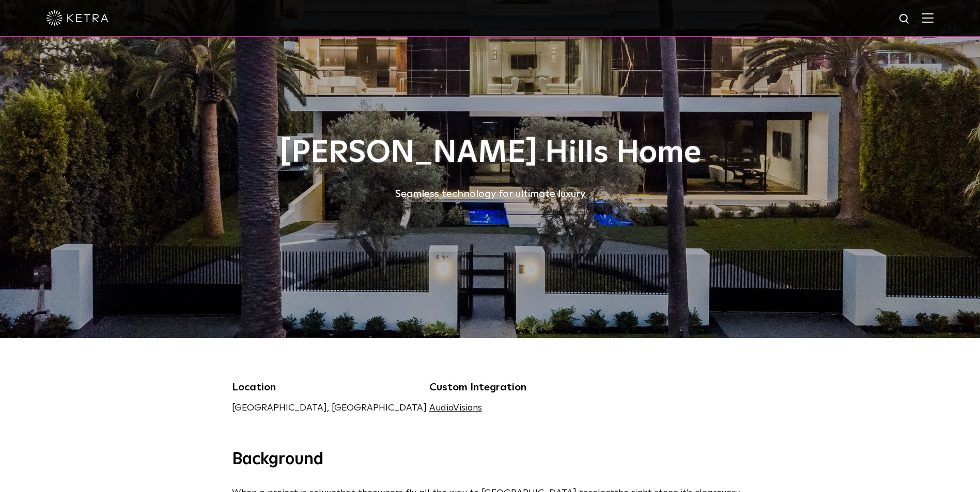 The width and height of the screenshot is (980, 492). I want to click on a: AudioVisions, so click(455, 408).